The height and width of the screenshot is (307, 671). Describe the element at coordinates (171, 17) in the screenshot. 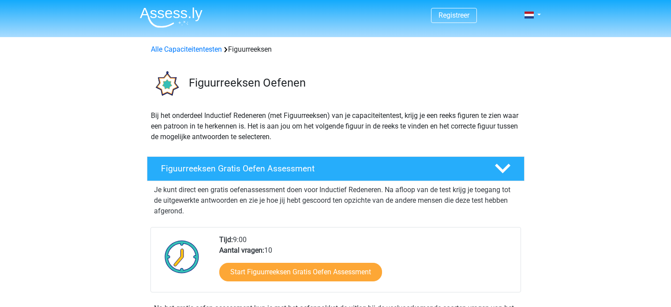

I see `img: Assessly` at that location.